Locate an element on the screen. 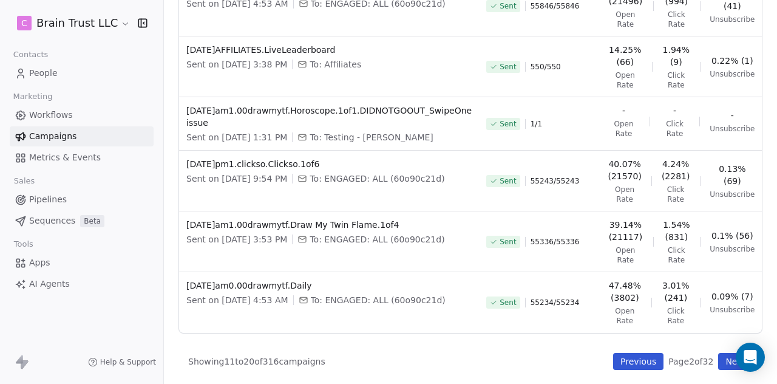 This screenshot has width=777, height=384. span: Page 2 of 32 is located at coordinates (691, 361).